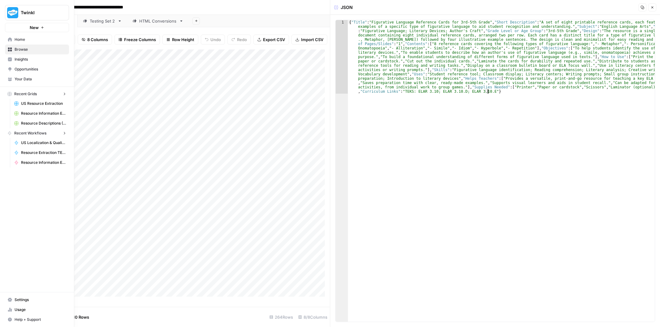 The height and width of the screenshot is (327, 660). What do you see at coordinates (77, 318) in the screenshot?
I see `span: Add 10 Rows` at bounding box center [77, 318].